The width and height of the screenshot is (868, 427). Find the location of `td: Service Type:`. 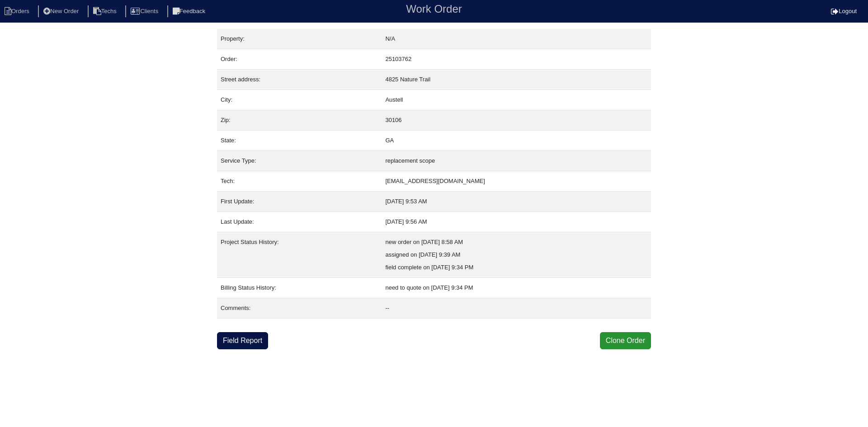

td: Service Type: is located at coordinates (299, 161).